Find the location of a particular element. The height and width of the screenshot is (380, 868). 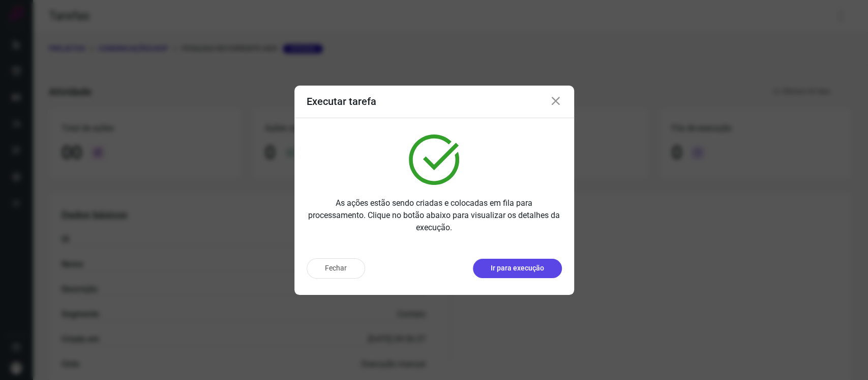

h3: Executar tarefa is located at coordinates (341, 101).